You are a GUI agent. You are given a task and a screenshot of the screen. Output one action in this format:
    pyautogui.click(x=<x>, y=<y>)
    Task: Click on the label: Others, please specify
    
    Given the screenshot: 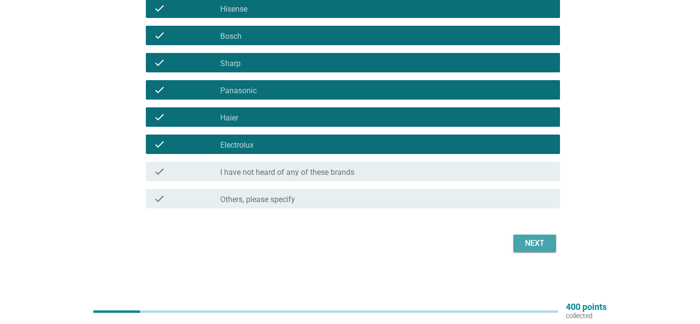 What is the action you would take?
    pyautogui.click(x=258, y=200)
    